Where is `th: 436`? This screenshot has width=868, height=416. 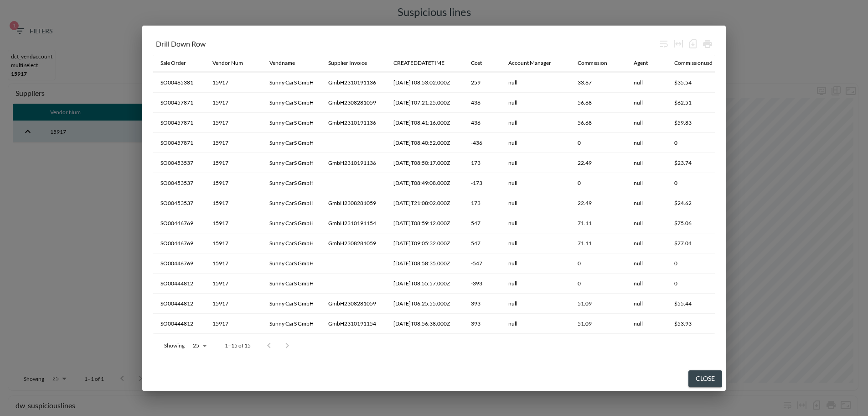
th: 436 is located at coordinates (482, 123).